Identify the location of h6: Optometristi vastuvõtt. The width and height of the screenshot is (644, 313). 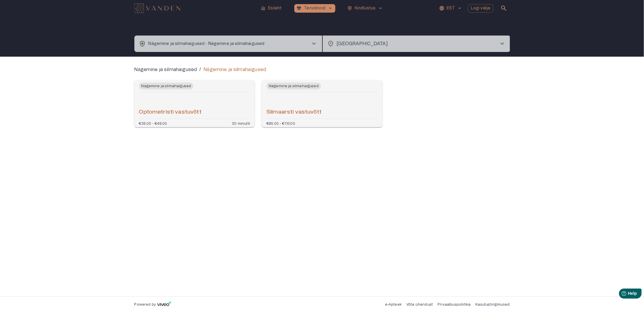
(170, 112).